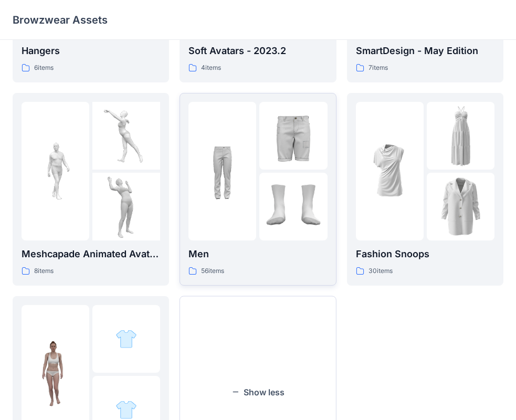 Image resolution: width=516 pixels, height=420 pixels. Describe the element at coordinates (426, 189) in the screenshot. I see `a: folder 1folder 2folder 3Fashion Snoops30items` at that location.